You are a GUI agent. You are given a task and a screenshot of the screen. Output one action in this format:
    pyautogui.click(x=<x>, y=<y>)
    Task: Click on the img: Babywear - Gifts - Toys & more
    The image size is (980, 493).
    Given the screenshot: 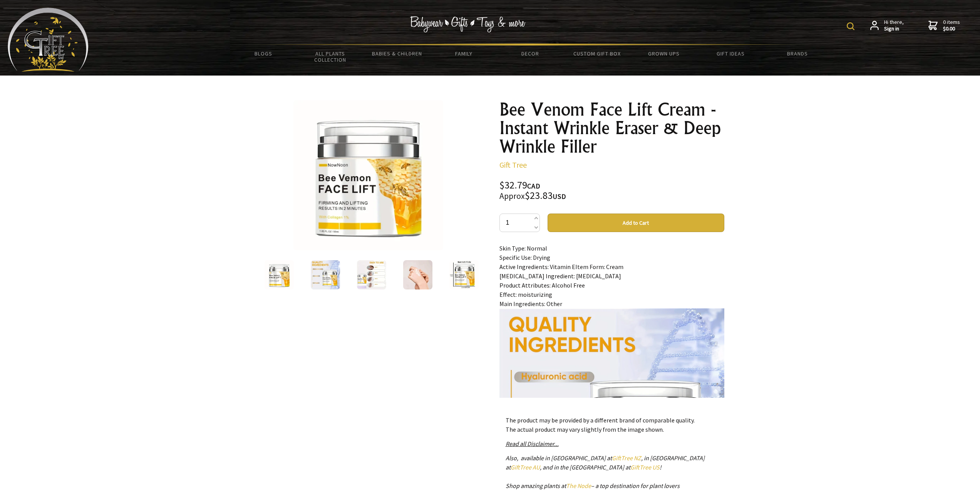 What is the action you would take?
    pyautogui.click(x=468, y=24)
    